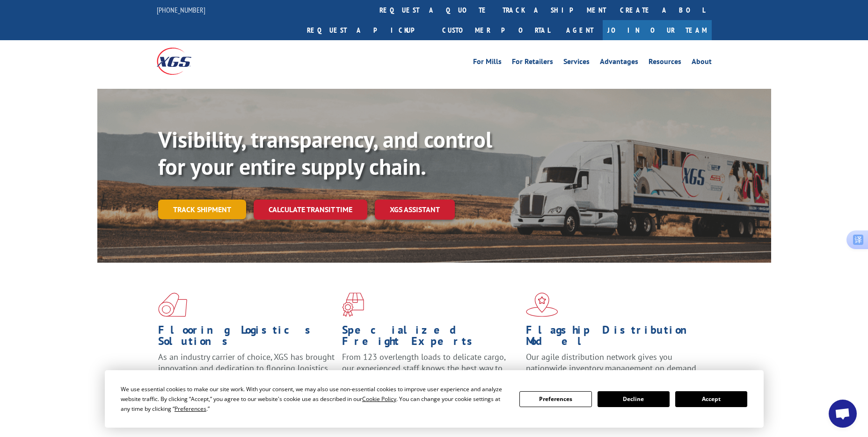 The height and width of the screenshot is (437, 868). Describe the element at coordinates (542, 305) in the screenshot. I see `img: xgs-icon-flagship-distribution-model-red` at that location.